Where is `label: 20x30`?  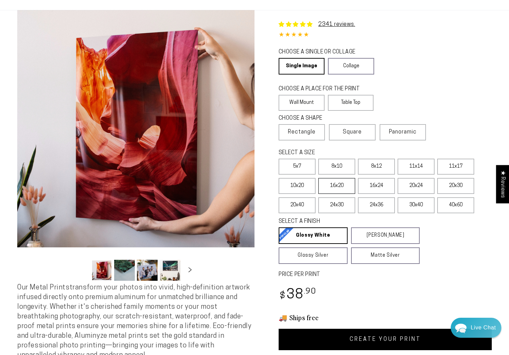 label: 20x30 is located at coordinates (455, 186).